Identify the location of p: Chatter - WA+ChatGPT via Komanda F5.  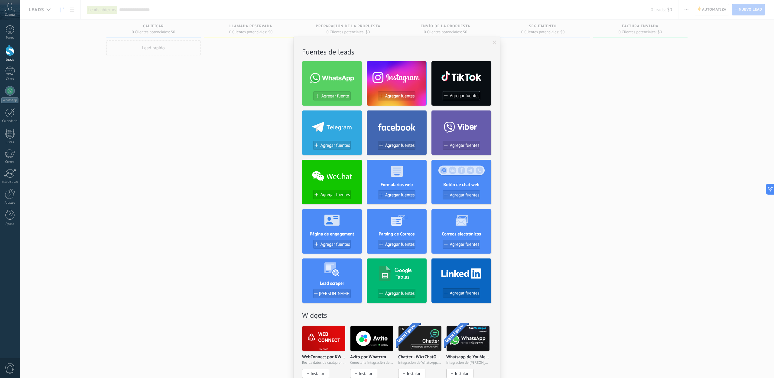
(420, 357).